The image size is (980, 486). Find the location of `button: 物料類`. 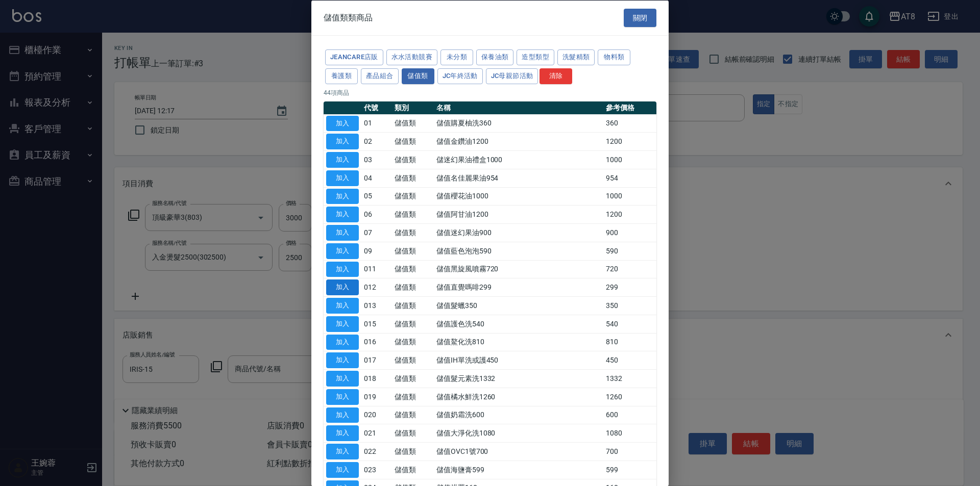

button: 物料類 is located at coordinates (614, 57).